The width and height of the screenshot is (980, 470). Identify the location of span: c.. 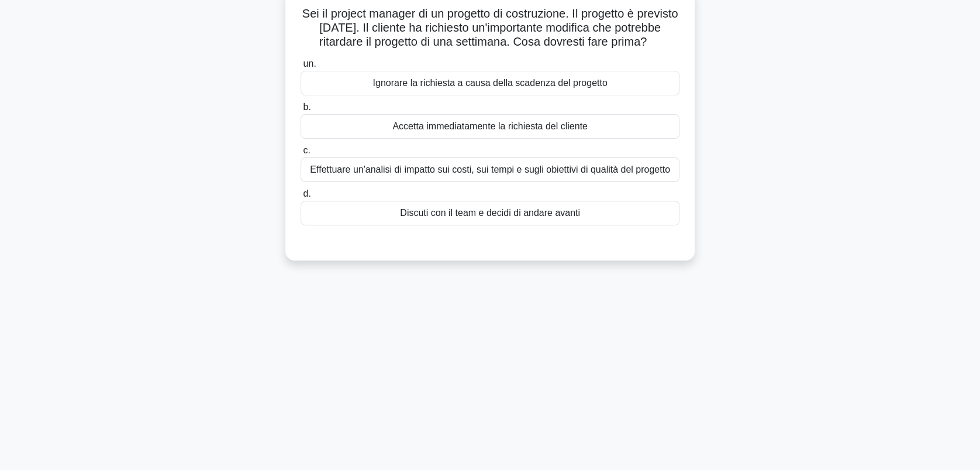
(306, 150).